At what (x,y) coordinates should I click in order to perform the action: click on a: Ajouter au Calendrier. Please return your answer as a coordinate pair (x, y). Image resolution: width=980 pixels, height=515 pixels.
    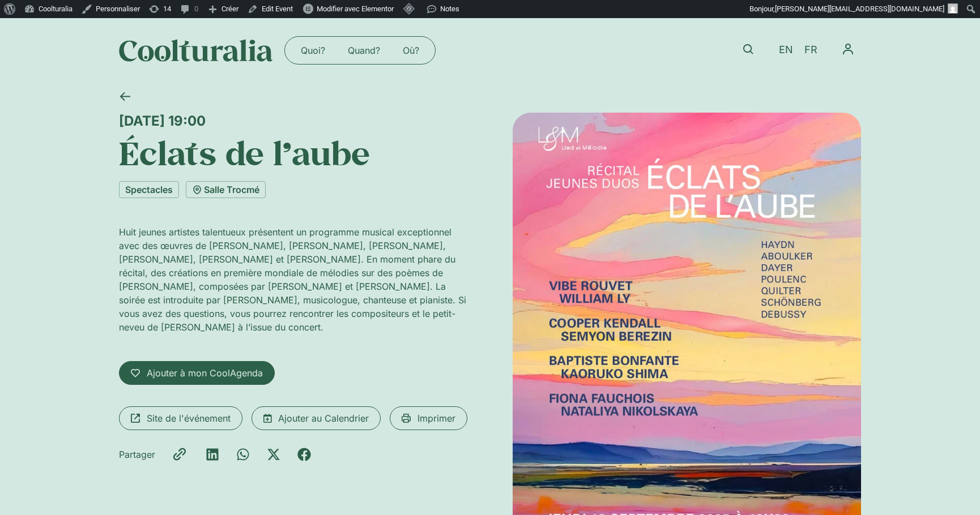
    Looking at the image, I should click on (316, 418).